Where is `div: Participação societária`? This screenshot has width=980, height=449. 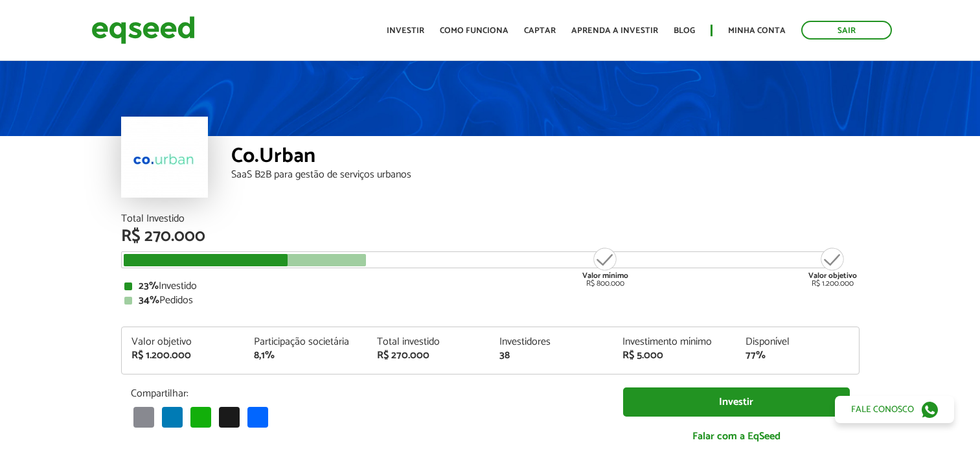
div: Participação societária is located at coordinates (306, 342).